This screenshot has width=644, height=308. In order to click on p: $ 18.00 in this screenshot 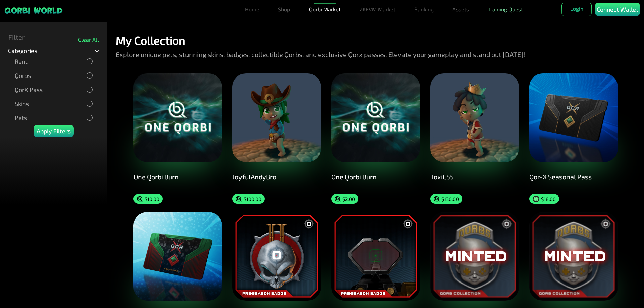, I will do `click(548, 198)`.